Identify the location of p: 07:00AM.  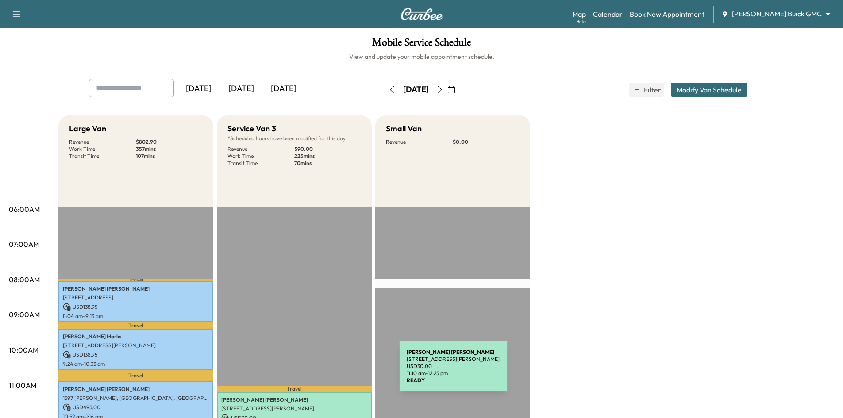
(24, 244).